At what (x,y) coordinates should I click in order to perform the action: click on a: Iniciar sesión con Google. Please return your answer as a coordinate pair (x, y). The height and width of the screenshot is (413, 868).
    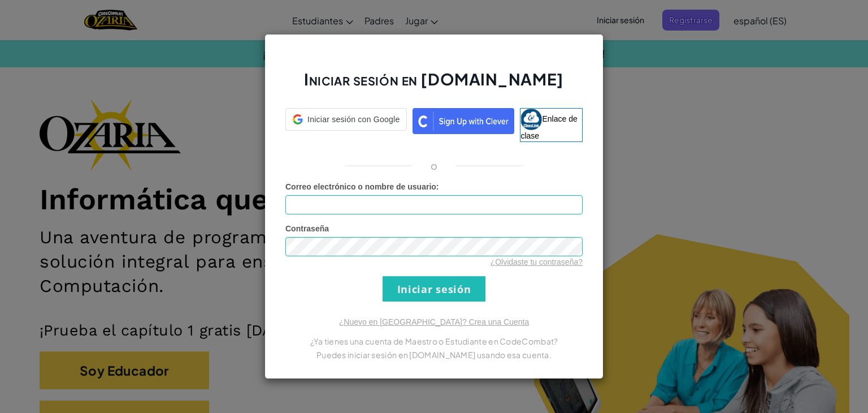
    Looking at the image, I should click on (346, 125).